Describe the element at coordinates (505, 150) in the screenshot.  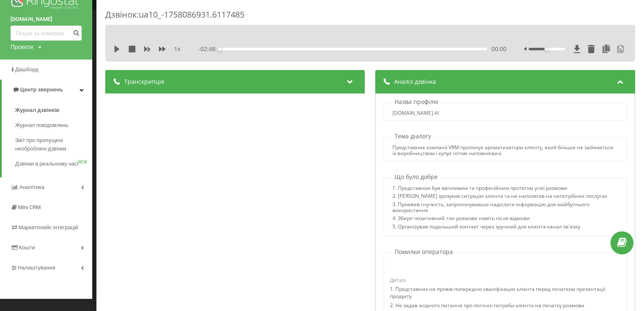
I see `div: Представник компанії VRM пропонує ароматизатори клієнту, який більше не займається їх виробництво...` at that location.